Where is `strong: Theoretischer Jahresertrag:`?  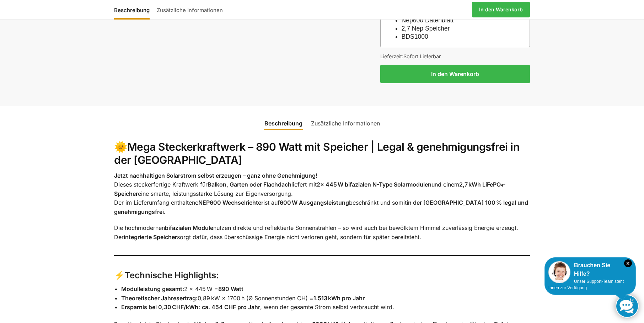
strong: Theoretischer Jahresertrag: is located at coordinates (159, 298).